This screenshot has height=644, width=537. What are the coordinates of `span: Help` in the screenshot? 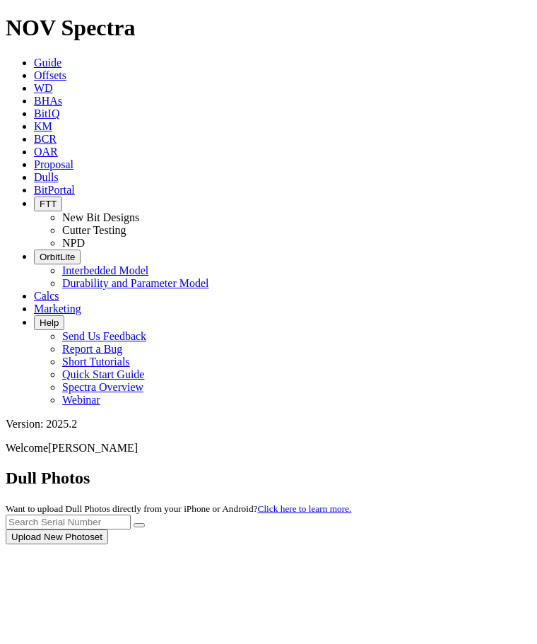 It's located at (49, 322).